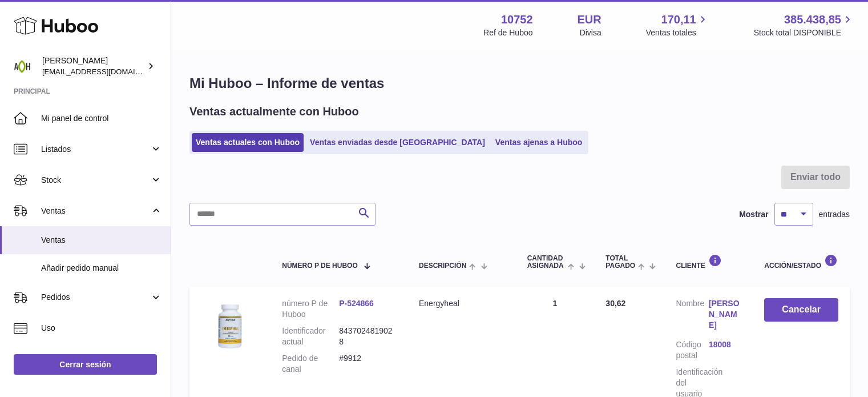  What do you see at coordinates (517, 19) in the screenshot?
I see `strong: 10752` at bounding box center [517, 19].